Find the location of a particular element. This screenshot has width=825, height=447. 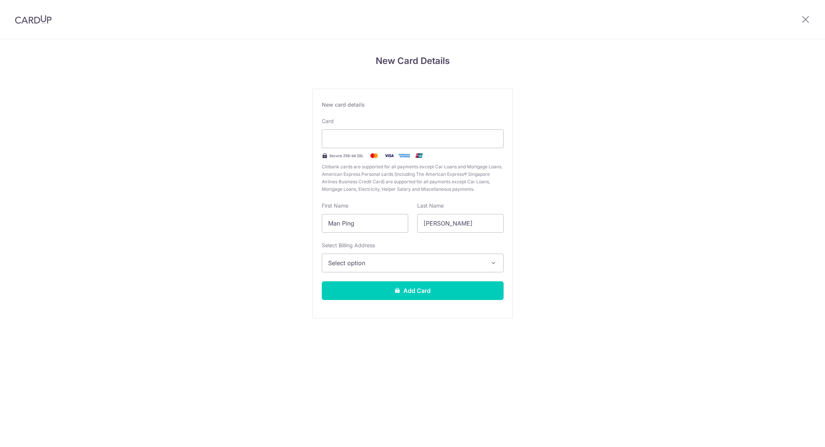

img: .alt.unionpay is located at coordinates (419, 156).